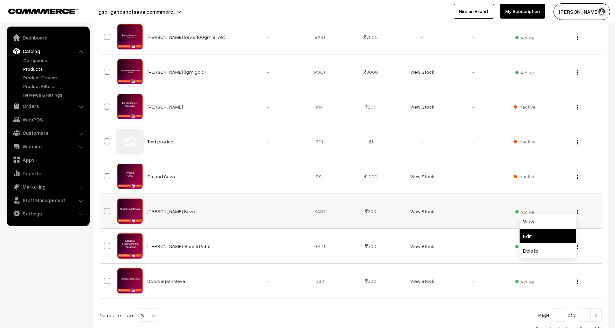  Describe the element at coordinates (320, 176) in the screenshot. I see `td: PS1` at that location.